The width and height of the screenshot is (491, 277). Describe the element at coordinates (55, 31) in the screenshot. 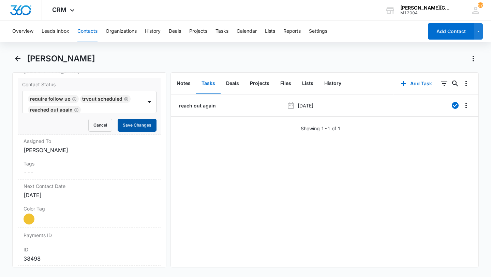

I see `button: Leads Inbox` at that location.